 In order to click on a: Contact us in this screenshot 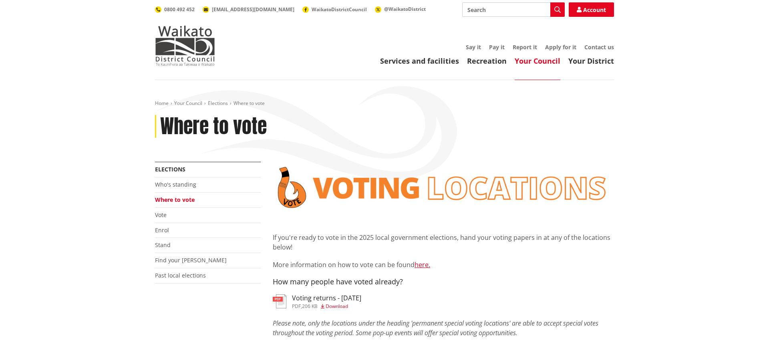, I will do `click(599, 47)`.